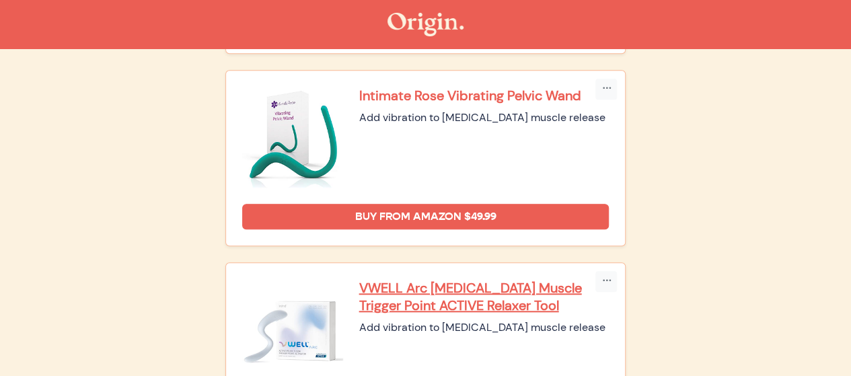 The image size is (851, 376). What do you see at coordinates (426, 217) in the screenshot?
I see `a: Buy from Amazon $49.99` at bounding box center [426, 217].